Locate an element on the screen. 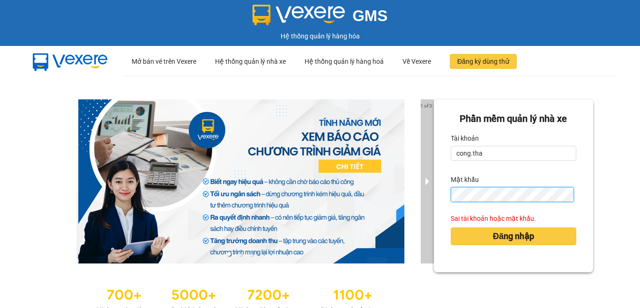 The width and height of the screenshot is (640, 308). img: mbUUG5Q.png is located at coordinates (70, 61).